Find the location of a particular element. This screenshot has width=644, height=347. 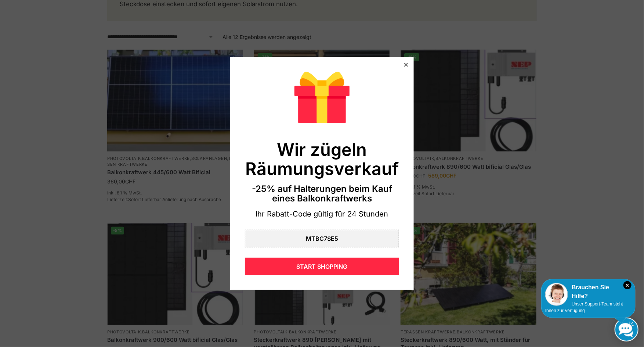

div: Wir zügeln Räumungsverkauf is located at coordinates (322, 159).